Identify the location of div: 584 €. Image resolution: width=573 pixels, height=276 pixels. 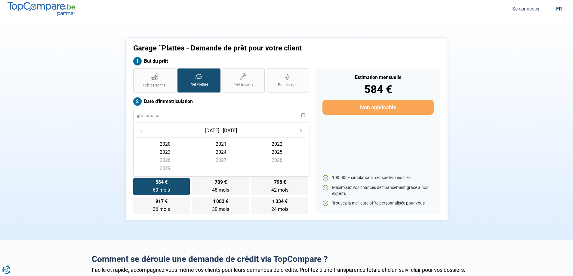
(378, 90).